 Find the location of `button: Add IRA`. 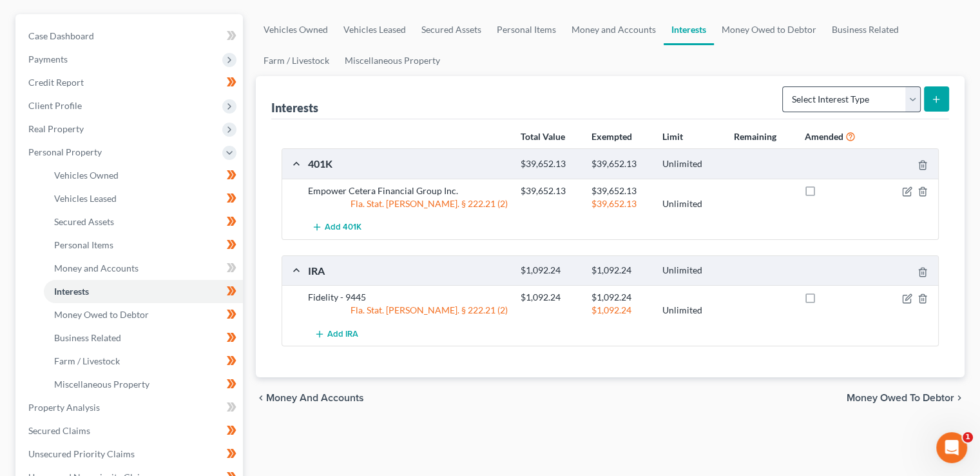

button: Add IRA is located at coordinates (337, 333).